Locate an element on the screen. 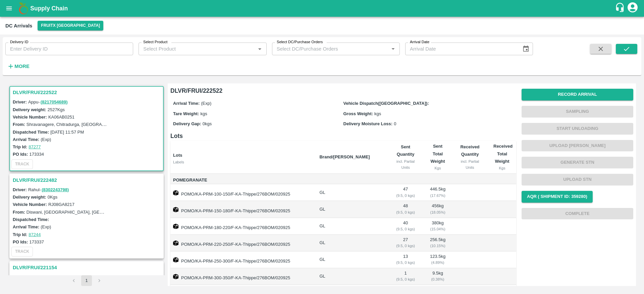  label: Trip Id: is located at coordinates (20, 146).